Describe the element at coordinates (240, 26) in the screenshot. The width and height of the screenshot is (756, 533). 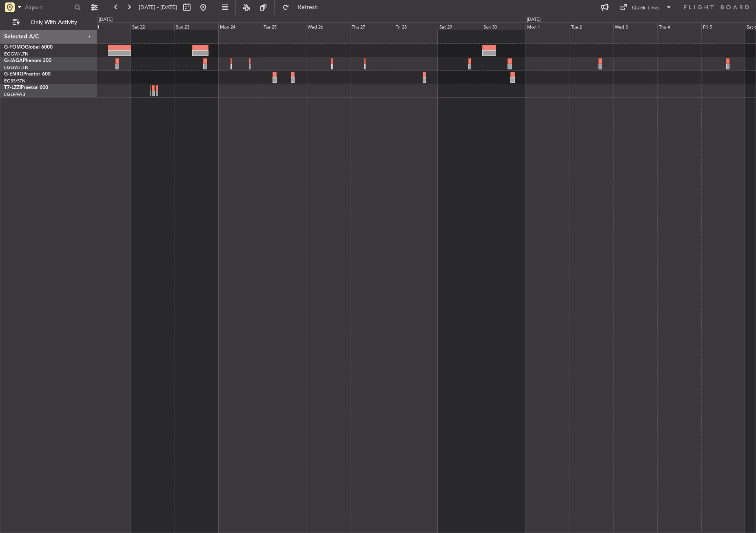
I see `div: Mon 24` at that location.